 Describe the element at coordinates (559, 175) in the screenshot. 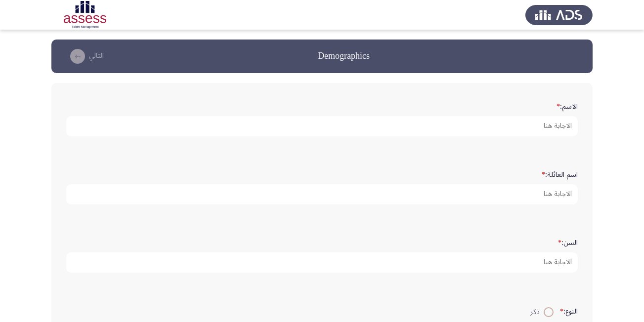

I see `label: اسم العائلة:` at that location.